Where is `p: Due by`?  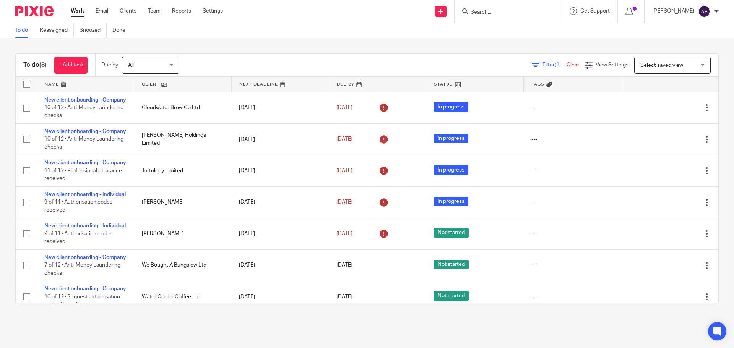
p: Due by is located at coordinates (110, 65).